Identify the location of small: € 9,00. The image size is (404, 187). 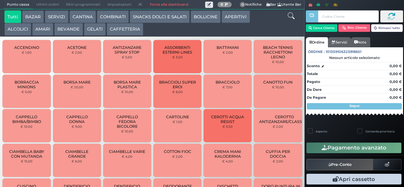
(77, 126).